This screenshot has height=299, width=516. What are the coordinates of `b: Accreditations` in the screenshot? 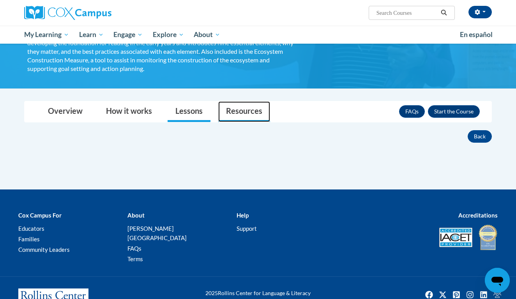 It's located at (478, 215).